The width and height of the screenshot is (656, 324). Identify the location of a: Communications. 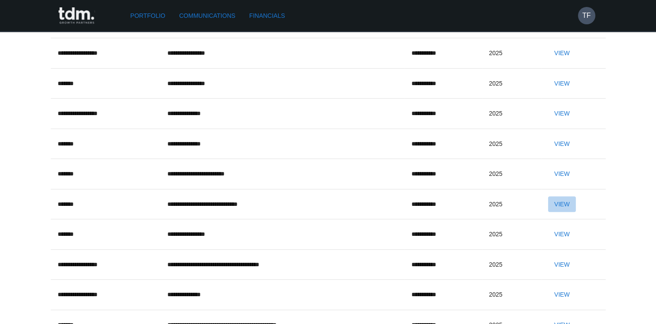
(207, 16).